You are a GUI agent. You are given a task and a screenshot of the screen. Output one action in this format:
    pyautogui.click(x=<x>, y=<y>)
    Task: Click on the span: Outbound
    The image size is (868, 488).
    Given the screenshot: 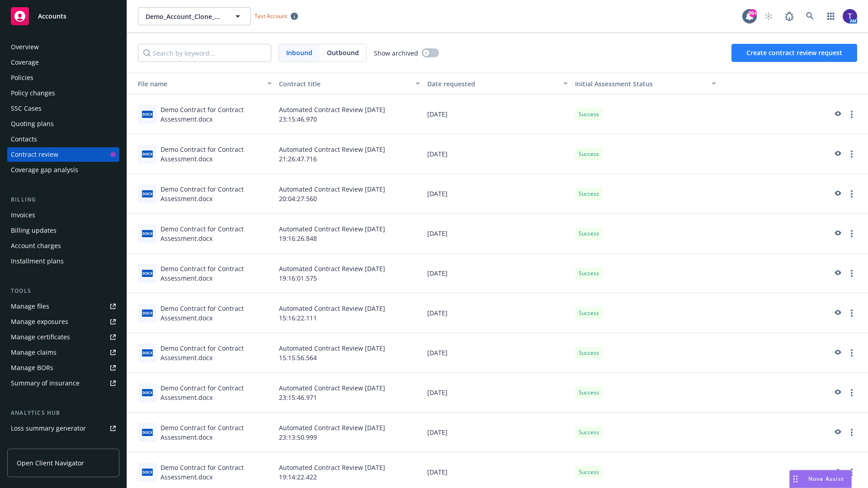 What is the action you would take?
    pyautogui.click(x=343, y=53)
    